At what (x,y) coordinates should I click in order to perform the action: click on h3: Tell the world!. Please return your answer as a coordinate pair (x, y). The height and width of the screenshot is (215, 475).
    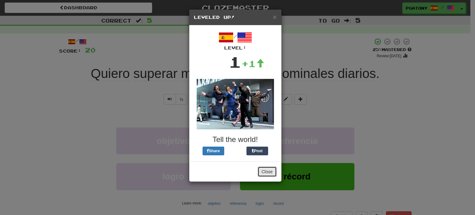
    Looking at the image, I should click on (235, 139).